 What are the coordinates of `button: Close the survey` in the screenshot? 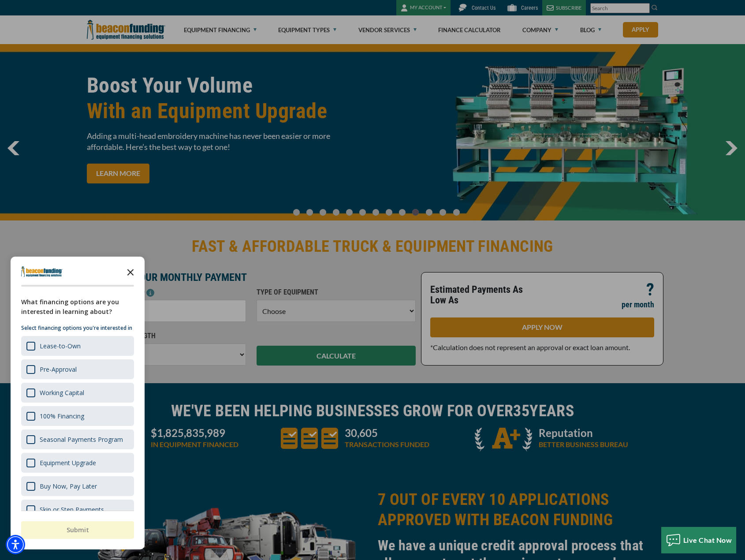 It's located at (131, 272).